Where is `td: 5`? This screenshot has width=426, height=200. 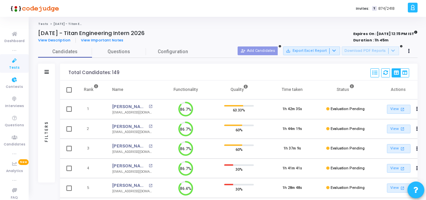 td: 5 is located at coordinates (91, 188).